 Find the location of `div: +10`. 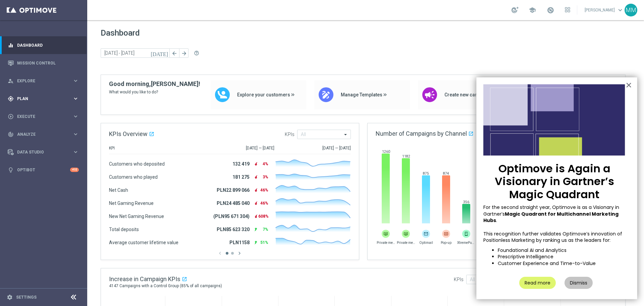

div: +10 is located at coordinates (75, 169).